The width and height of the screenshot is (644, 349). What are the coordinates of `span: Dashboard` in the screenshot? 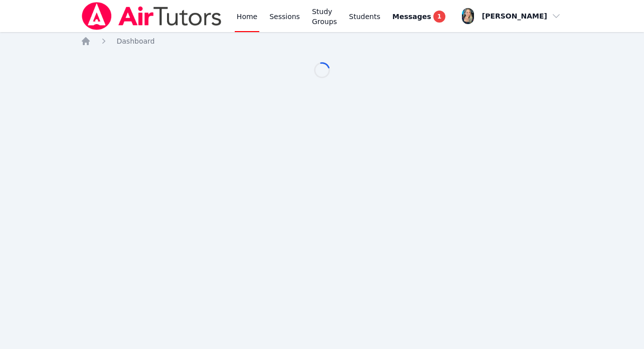 It's located at (136, 41).